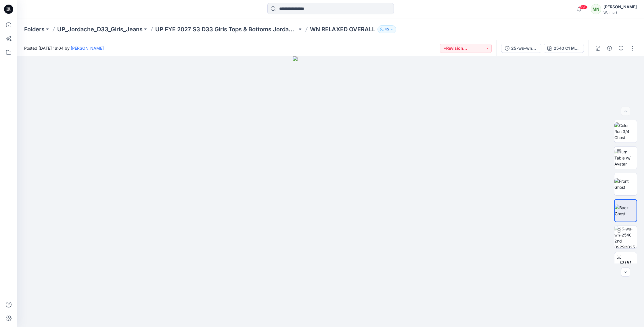 The image size is (644, 327). Describe the element at coordinates (626, 184) in the screenshot. I see `img: Front Ghost` at that location.